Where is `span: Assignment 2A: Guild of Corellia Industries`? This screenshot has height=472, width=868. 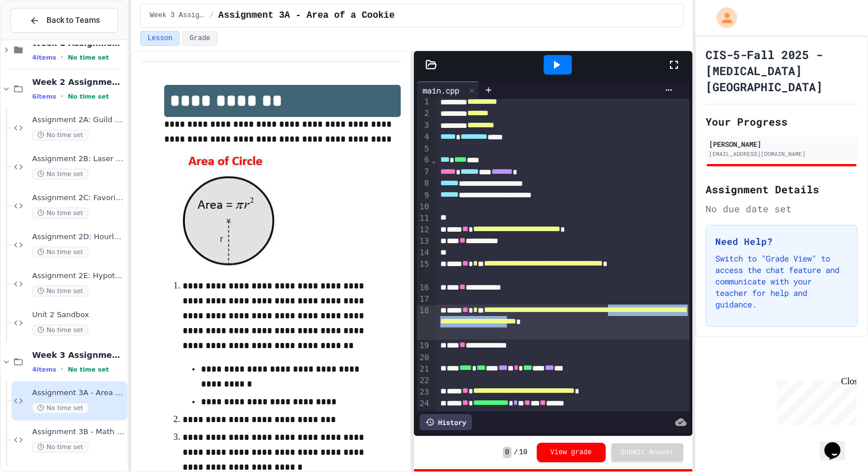 span: Assignment 2A: Guild of Corellia Industries is located at coordinates (78, 120).